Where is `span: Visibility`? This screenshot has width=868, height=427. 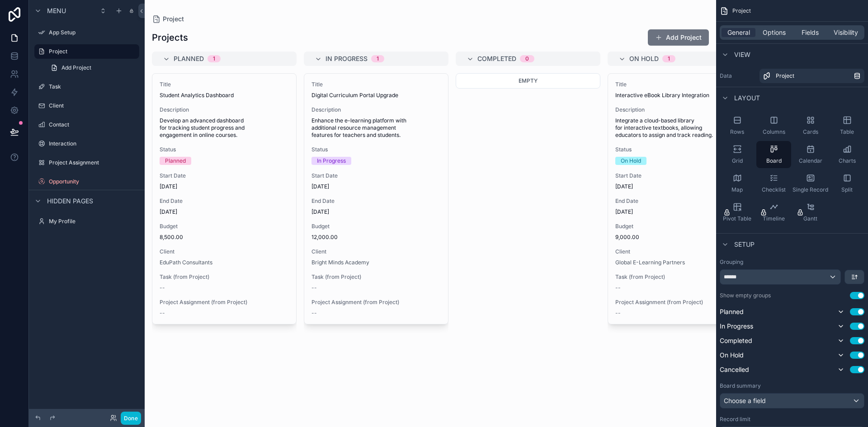 span: Visibility is located at coordinates (845, 32).